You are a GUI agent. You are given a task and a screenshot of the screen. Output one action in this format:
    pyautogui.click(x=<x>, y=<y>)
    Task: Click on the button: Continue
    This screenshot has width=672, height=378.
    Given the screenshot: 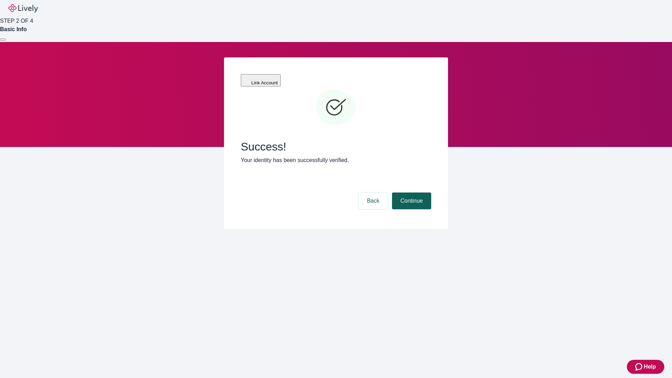 What is the action you would take?
    pyautogui.click(x=412, y=201)
    